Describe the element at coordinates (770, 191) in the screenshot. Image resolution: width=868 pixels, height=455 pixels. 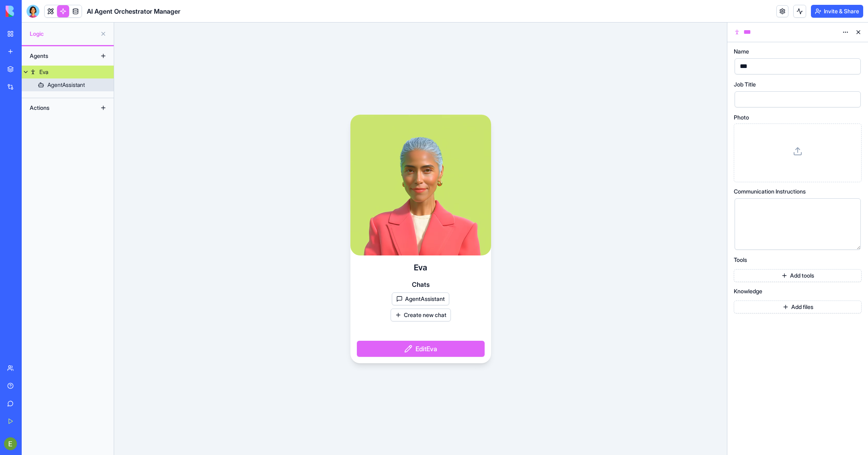
I see `span: Communication Instructions` at that location.